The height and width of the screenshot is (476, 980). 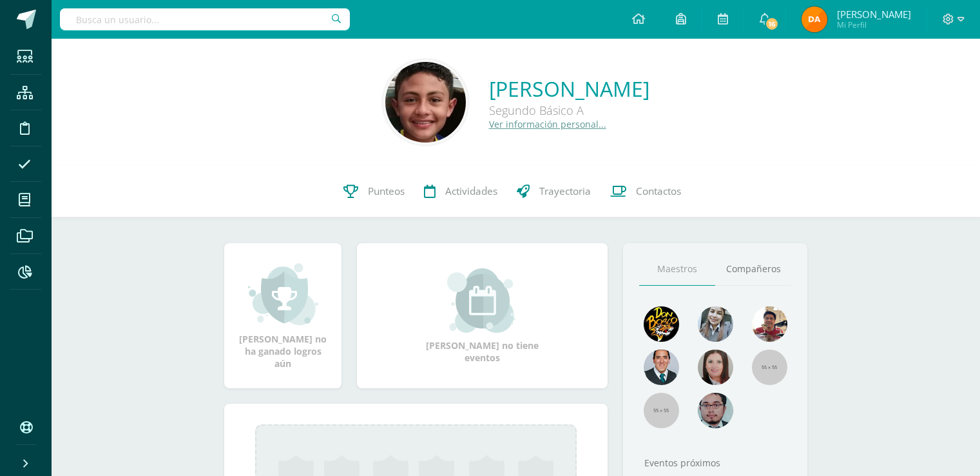 I want to click on a: Trayectoria, so click(x=553, y=192).